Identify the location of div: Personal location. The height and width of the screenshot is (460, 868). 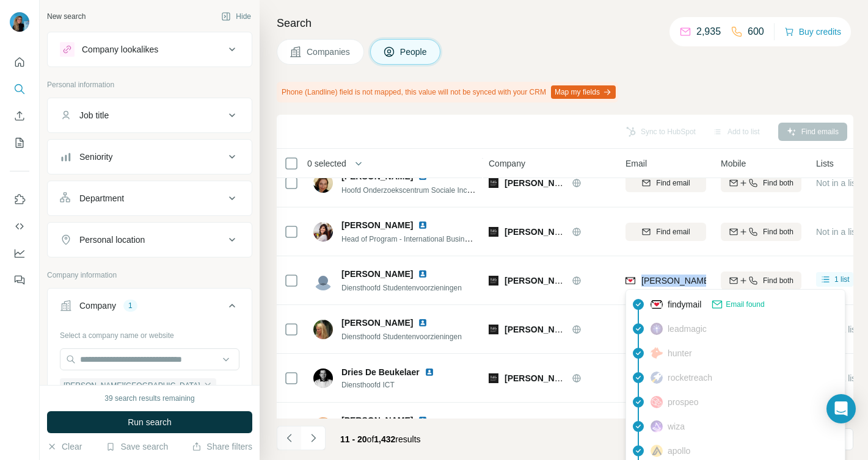
(112, 240).